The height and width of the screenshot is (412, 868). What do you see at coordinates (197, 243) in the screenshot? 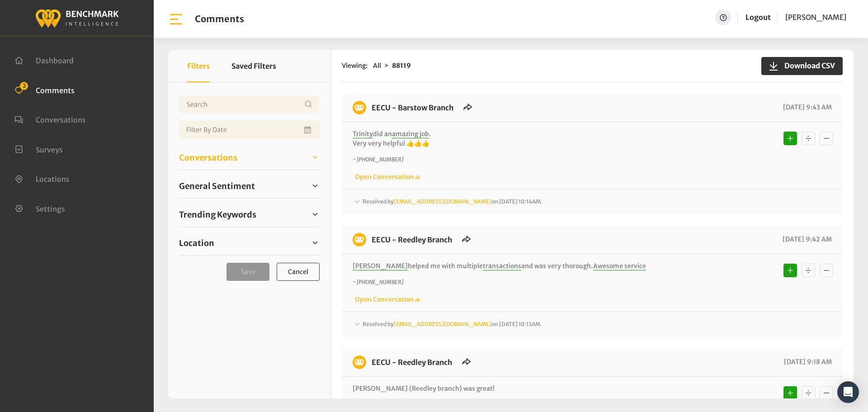
I see `span: Location` at bounding box center [197, 243].